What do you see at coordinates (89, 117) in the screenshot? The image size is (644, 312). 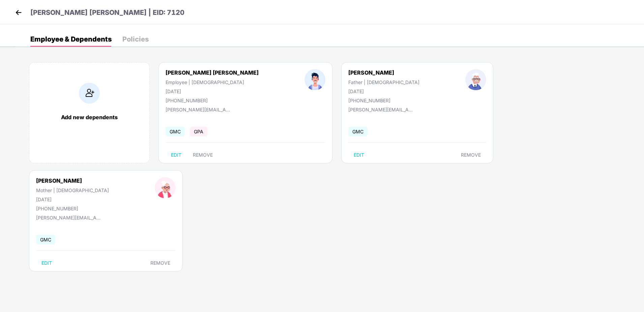 I see `div: Add new dependents` at bounding box center [89, 117].